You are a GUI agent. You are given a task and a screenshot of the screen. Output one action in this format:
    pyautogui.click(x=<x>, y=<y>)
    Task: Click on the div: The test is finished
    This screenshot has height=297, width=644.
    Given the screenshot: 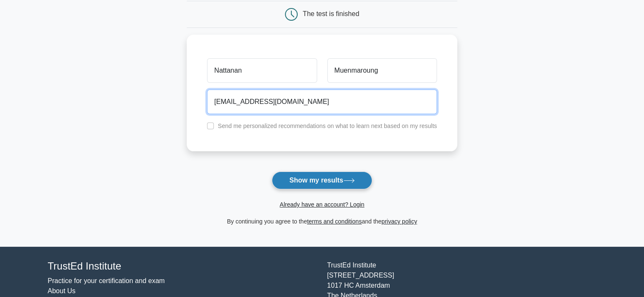 What is the action you would take?
    pyautogui.click(x=330, y=14)
    